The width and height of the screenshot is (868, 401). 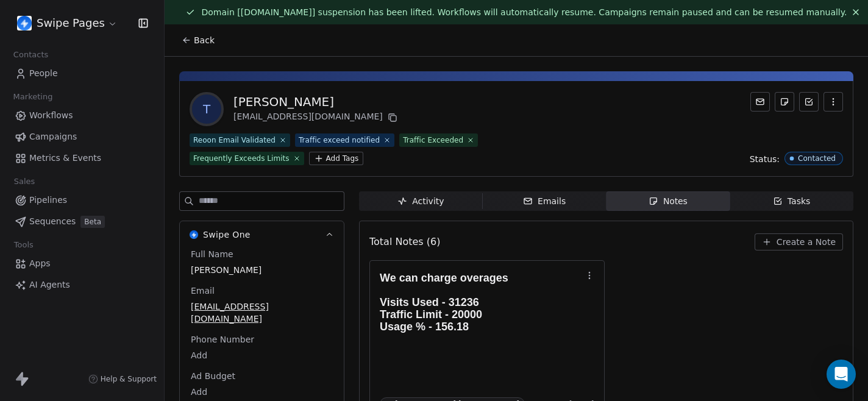 I want to click on a: SequencesBeta, so click(x=81, y=222).